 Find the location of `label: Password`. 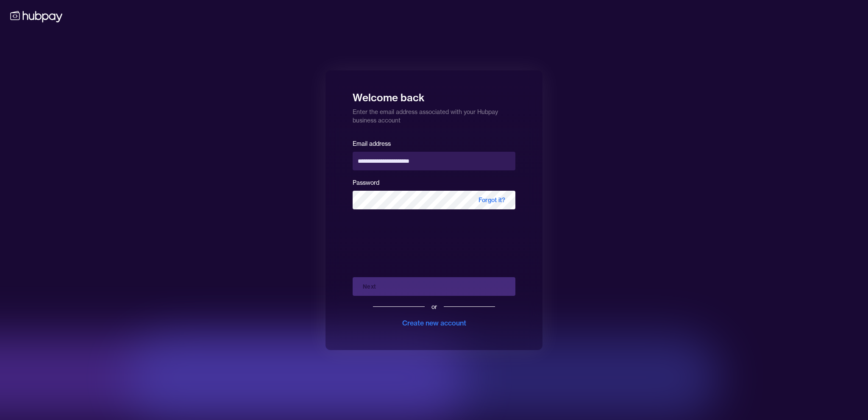

label: Password is located at coordinates (366, 183).